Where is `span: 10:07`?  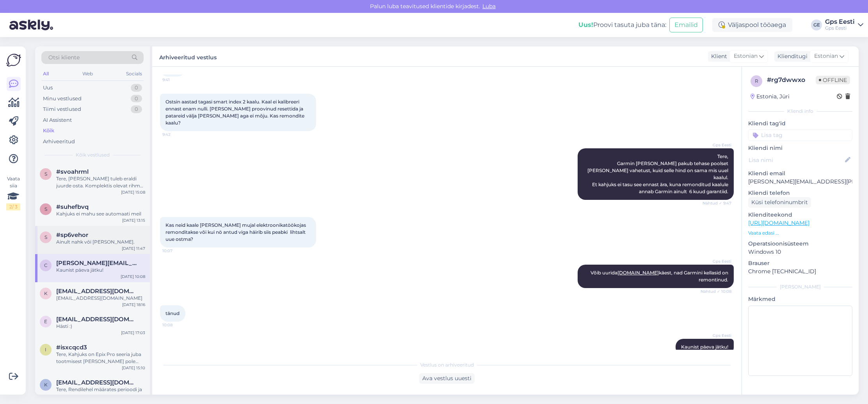
span: 10:07 is located at coordinates (177, 250).